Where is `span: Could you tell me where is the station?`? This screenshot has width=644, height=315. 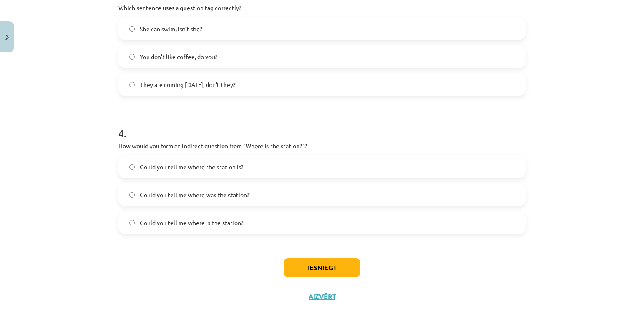 span: Could you tell me where is the station? is located at coordinates (192, 223).